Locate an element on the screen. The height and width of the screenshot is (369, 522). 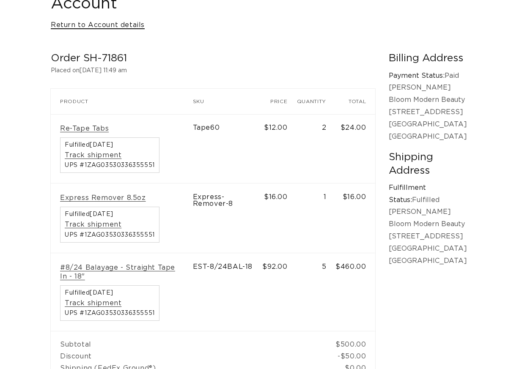
p: Fulfilled is located at coordinates (430, 194).